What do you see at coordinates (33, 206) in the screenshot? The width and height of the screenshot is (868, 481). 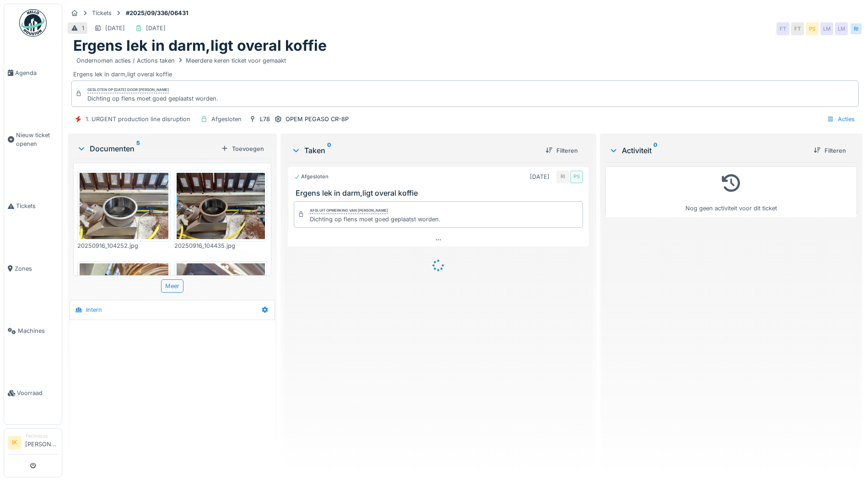 I see `a: Tickets` at bounding box center [33, 206].